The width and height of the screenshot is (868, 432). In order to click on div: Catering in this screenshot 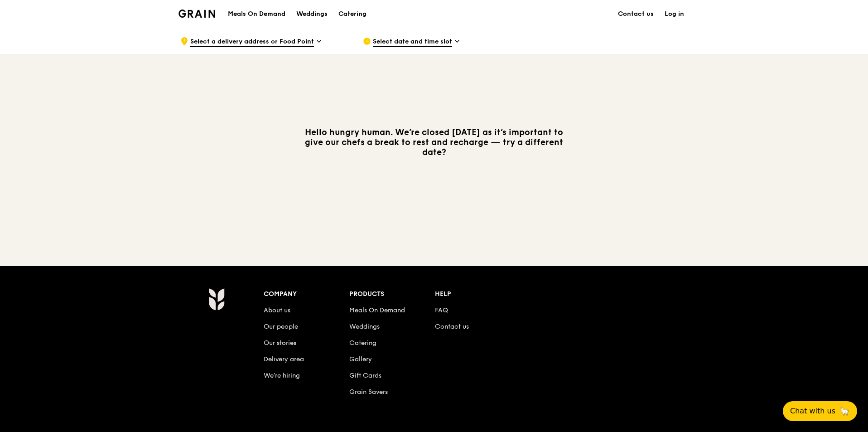, I will do `click(353, 14)`.